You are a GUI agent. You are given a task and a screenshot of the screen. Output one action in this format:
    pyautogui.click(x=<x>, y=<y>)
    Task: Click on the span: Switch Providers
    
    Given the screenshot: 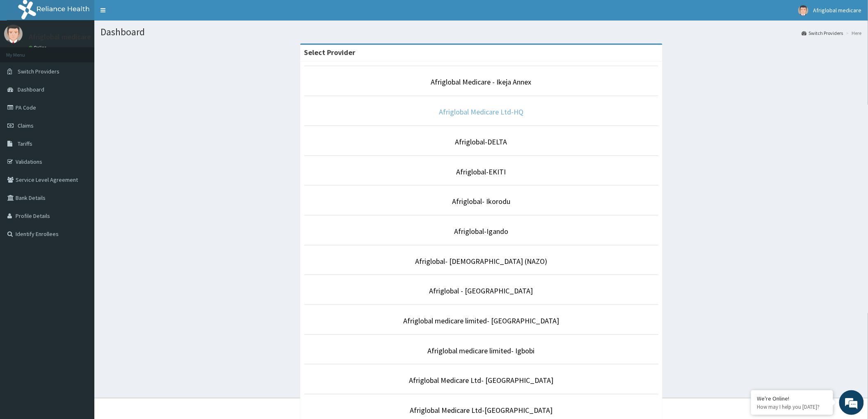 What is the action you would take?
    pyautogui.click(x=39, y=71)
    